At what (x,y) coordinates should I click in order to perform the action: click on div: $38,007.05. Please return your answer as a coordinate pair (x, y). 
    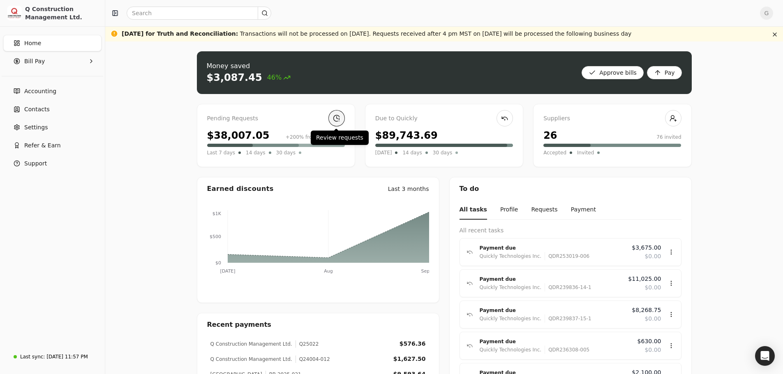
    Looking at the image, I should click on (238, 136).